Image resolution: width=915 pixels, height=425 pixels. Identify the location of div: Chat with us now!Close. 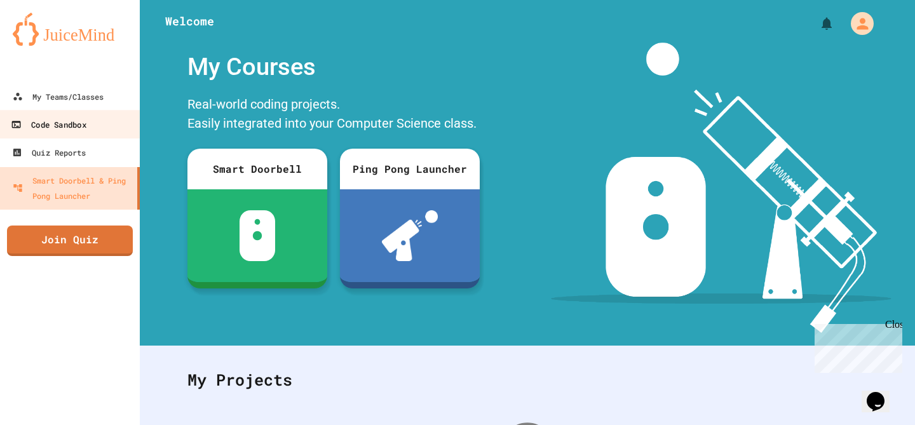
(46, 43).